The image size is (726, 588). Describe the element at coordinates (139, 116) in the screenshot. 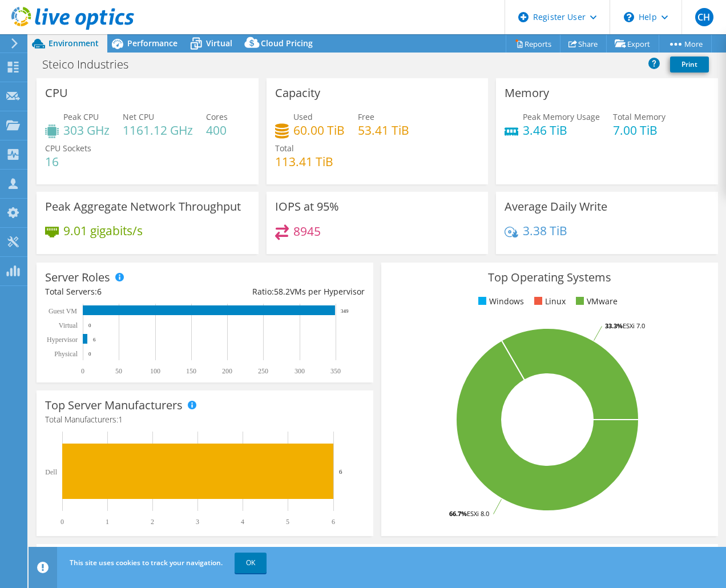

I see `span: Net CPU` at that location.